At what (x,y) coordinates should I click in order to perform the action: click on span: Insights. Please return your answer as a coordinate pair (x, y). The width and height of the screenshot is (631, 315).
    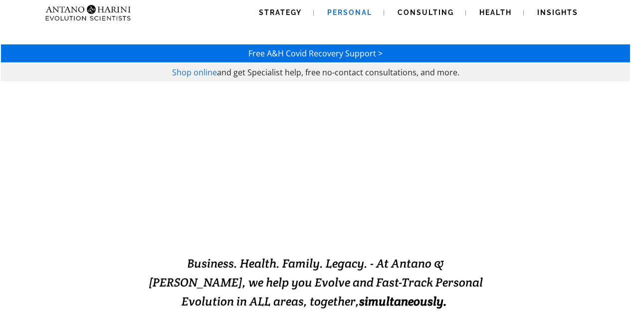
    Looking at the image, I should click on (558, 12).